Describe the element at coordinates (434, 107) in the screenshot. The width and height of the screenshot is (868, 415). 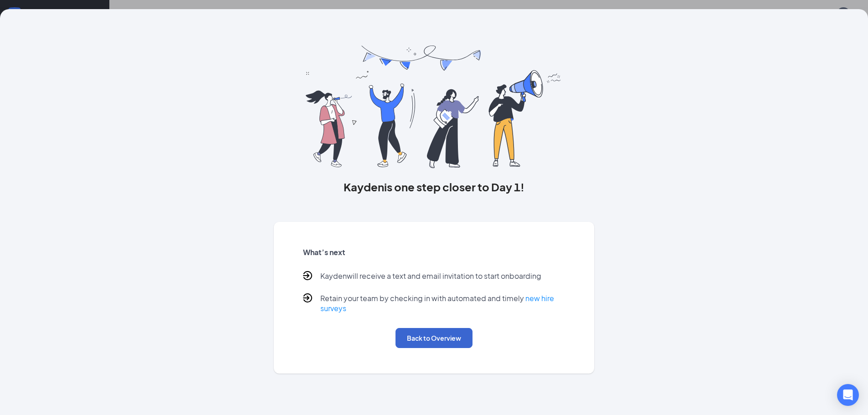
I see `img: you are all set` at that location.